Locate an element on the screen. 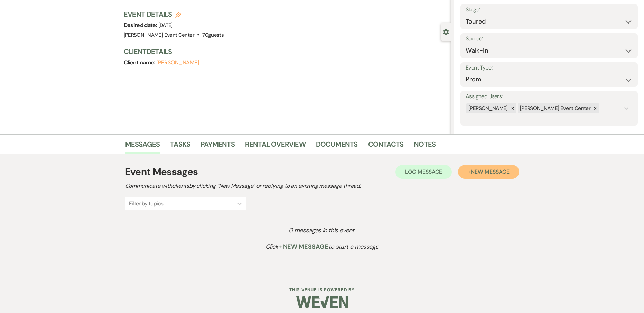 The image size is (644, 313). a: Tasks is located at coordinates (180, 146).